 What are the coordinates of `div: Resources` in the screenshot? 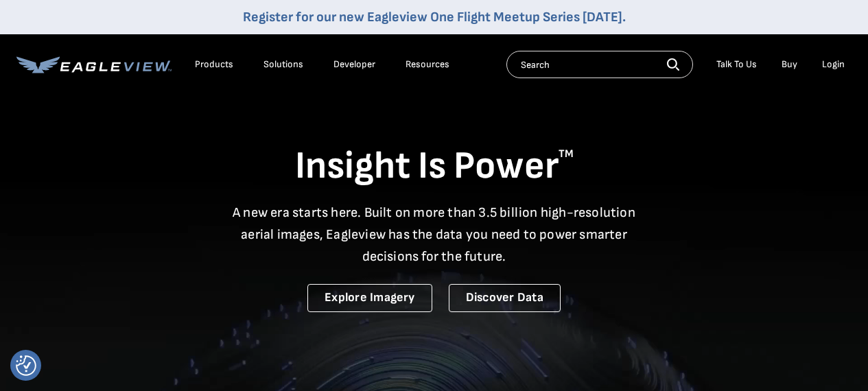 It's located at (427, 64).